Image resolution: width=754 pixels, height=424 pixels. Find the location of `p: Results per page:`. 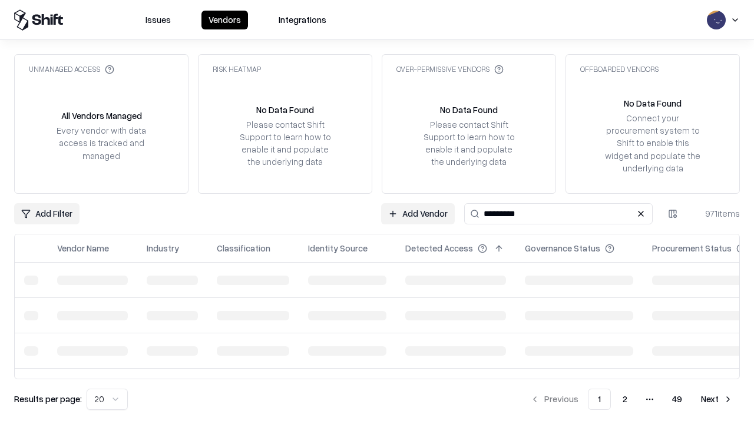

p: Results per page: is located at coordinates (48, 399).